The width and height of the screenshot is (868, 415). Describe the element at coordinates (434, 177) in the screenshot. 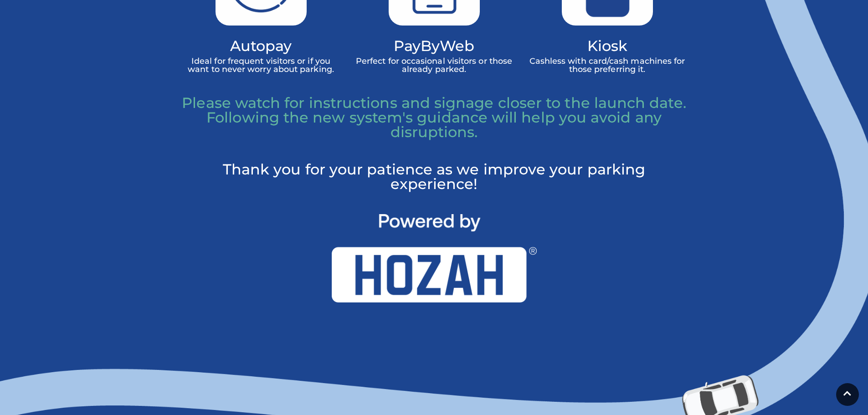

I see `p: Thank you for your patience as we improve your parking experience!` at that location.